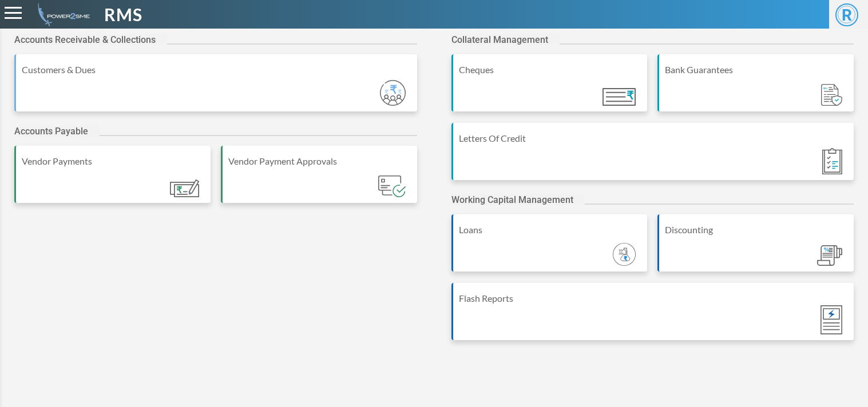 Image resolution: width=868 pixels, height=407 pixels. What do you see at coordinates (112, 180) in the screenshot?
I see `a: Vendor Payments Module_ic` at bounding box center [112, 180].